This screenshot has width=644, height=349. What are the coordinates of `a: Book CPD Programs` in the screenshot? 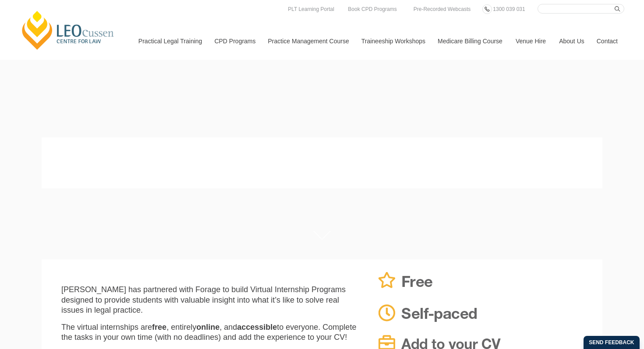 It's located at (372, 9).